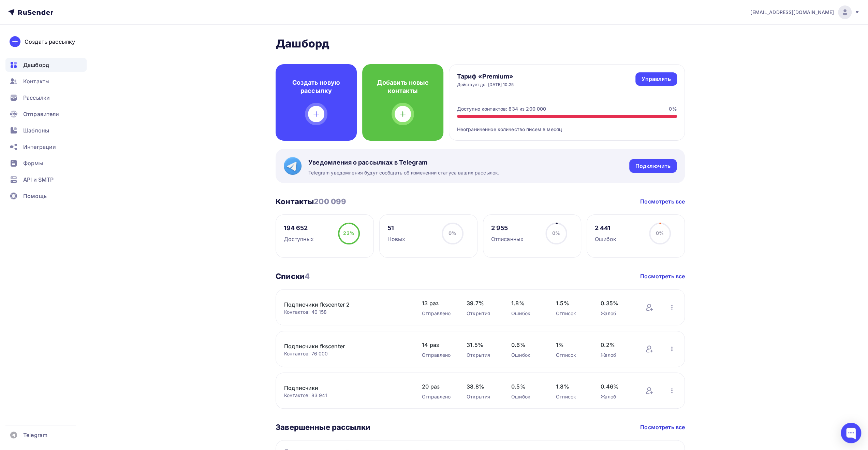  What do you see at coordinates (35, 435) in the screenshot?
I see `span: Telegram` at bounding box center [35, 435].